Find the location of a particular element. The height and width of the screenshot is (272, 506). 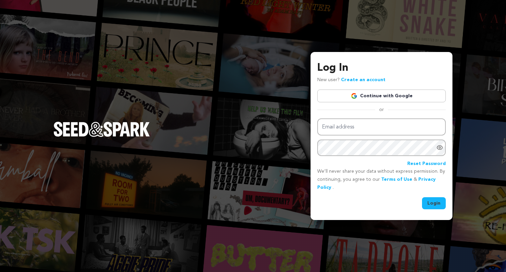

p: We’ll never share your data without express permission. By continuing, you agree to our & . is located at coordinates (382, 179).